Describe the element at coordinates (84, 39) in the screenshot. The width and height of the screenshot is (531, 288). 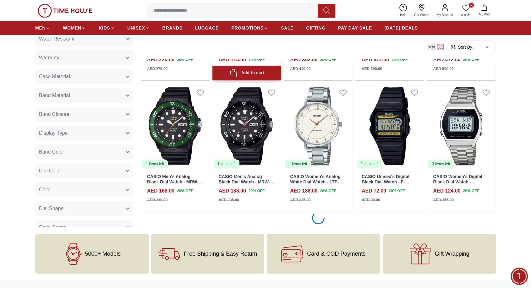
I see `button: Water Resistant` at that location.